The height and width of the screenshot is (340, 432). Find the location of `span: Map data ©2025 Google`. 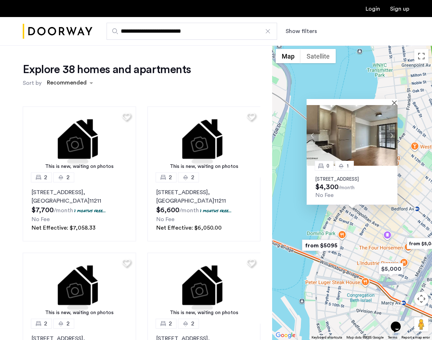

span: Map data ©2025 Google is located at coordinates (365, 338).